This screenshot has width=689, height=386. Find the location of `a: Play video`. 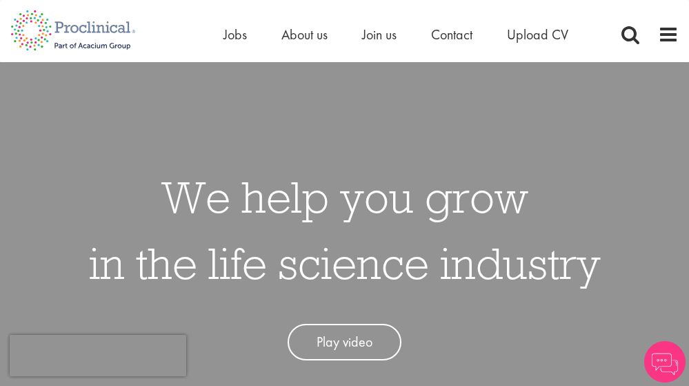

a: Play video is located at coordinates (344, 342).